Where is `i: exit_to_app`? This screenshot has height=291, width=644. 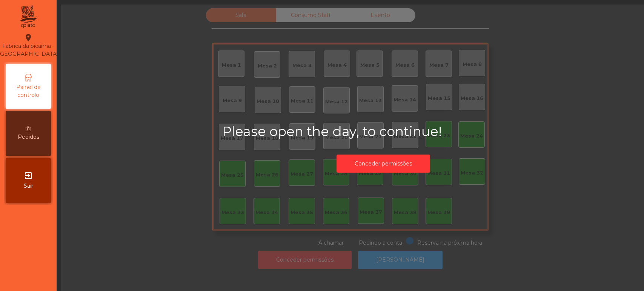
i: exit_to_app is located at coordinates (28, 176).